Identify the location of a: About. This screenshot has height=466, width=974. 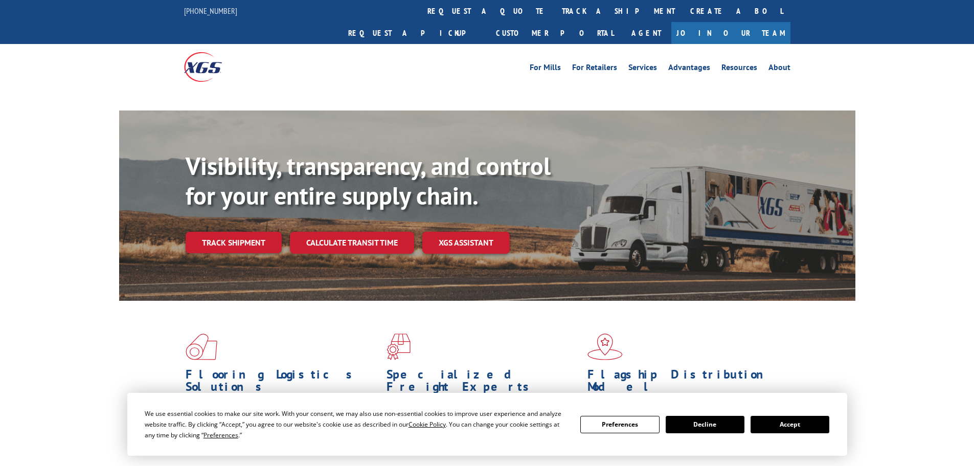
(779, 69).